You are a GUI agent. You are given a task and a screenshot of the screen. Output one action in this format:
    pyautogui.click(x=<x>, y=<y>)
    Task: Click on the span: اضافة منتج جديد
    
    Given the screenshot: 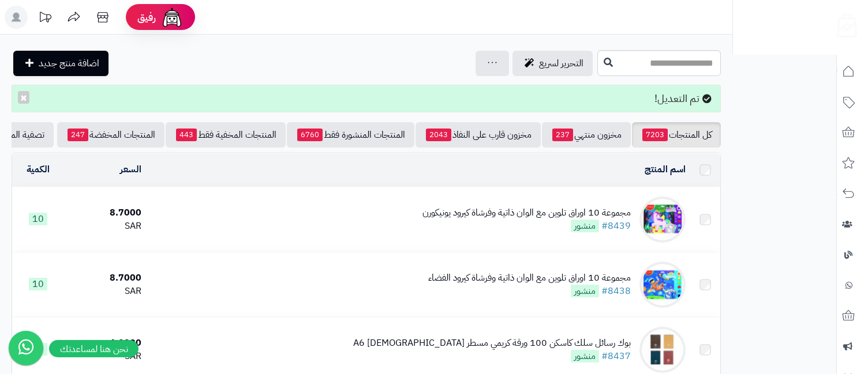 What is the action you would take?
    pyautogui.click(x=69, y=64)
    